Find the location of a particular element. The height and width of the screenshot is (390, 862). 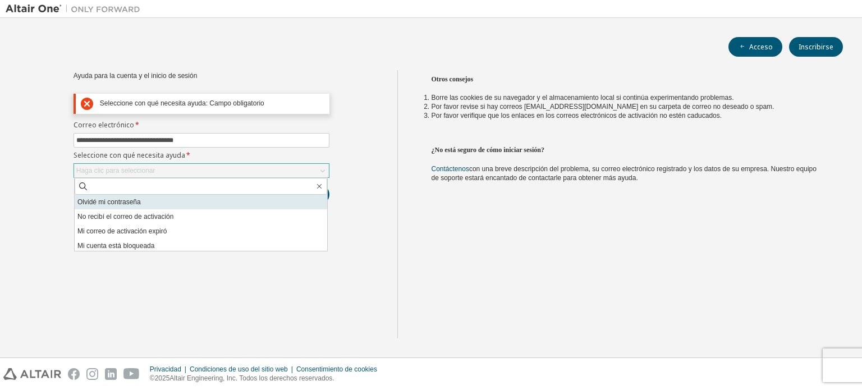

font: Seleccione con qué necesita ayuda: Campo obligatorio is located at coordinates (182, 103).